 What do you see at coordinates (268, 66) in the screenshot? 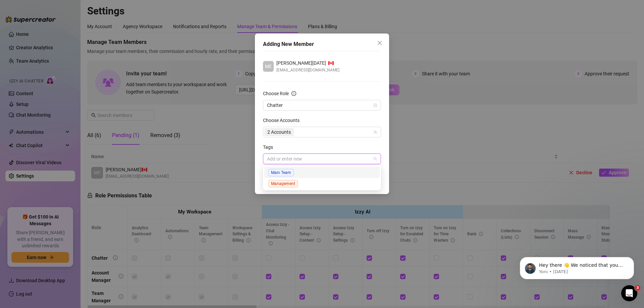
I see `span: ME` at bounding box center [268, 66].